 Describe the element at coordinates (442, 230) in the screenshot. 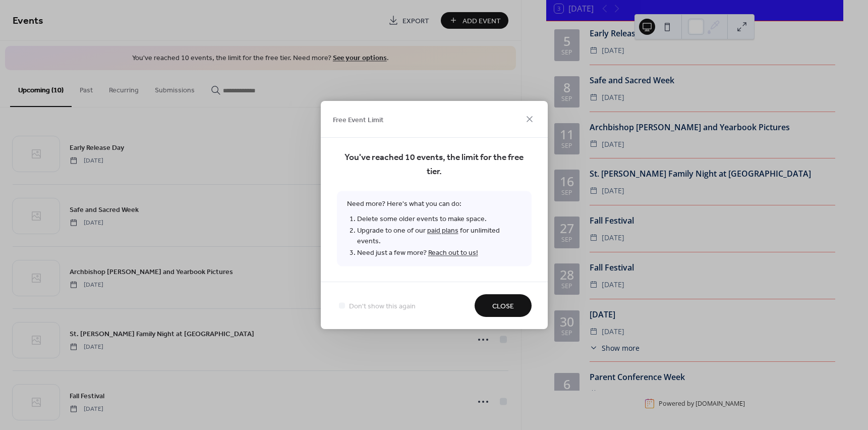

I see `a: paid plans` at that location.